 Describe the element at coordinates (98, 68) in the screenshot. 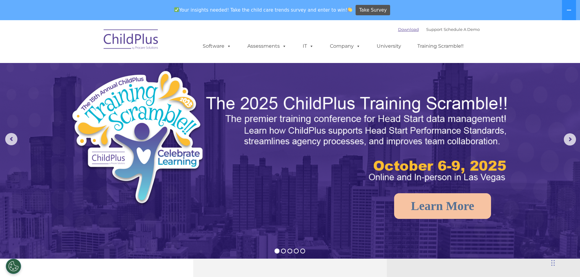

I see `span: Phone number` at that location.